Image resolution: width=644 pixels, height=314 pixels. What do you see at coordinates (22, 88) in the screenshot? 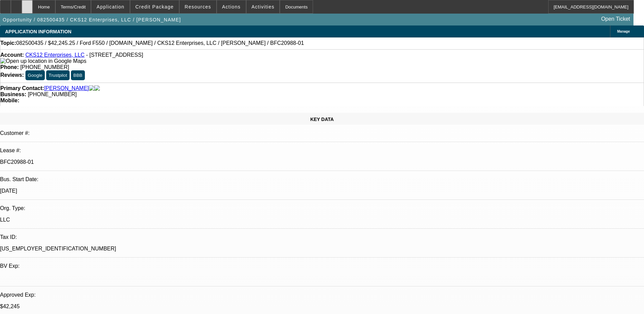
I see `strong: Primary Contact:` at bounding box center [22, 88].